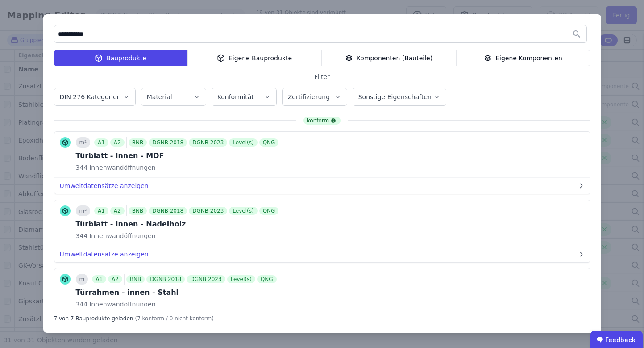 The image size is (644, 348). I want to click on div: Türblatt - innen - Nadelholz, so click(178, 224).